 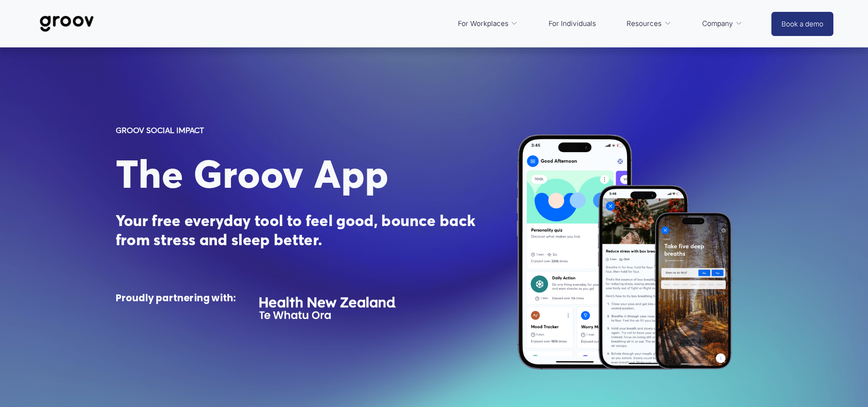 What do you see at coordinates (573, 23) in the screenshot?
I see `a: For Individuals` at bounding box center [573, 23].